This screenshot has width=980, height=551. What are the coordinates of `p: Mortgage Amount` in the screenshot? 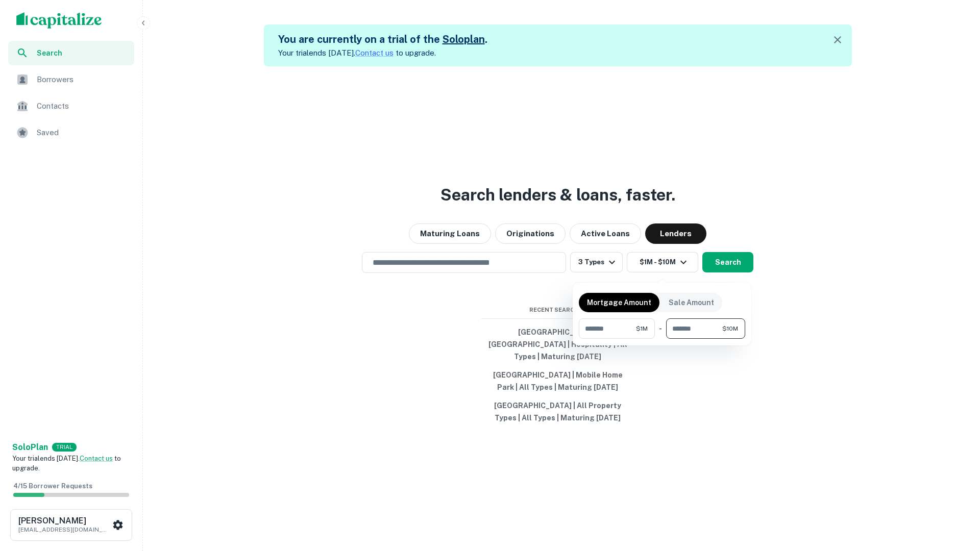 It's located at (619, 302).